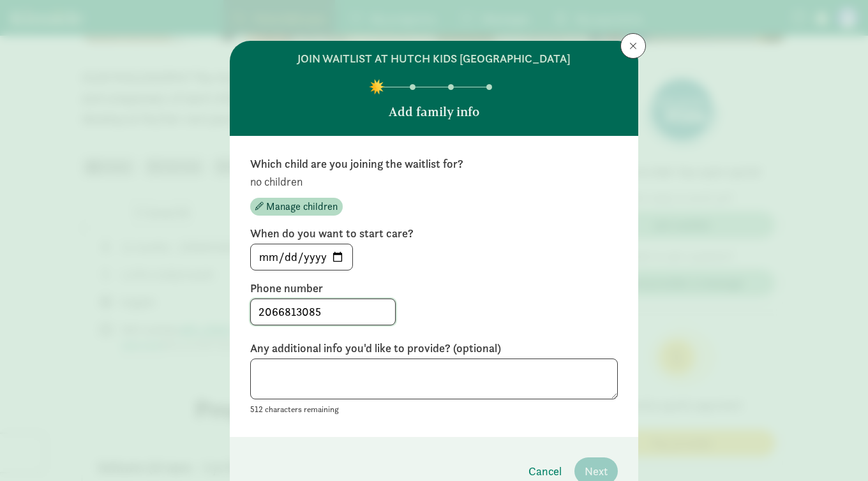  Describe the element at coordinates (545, 471) in the screenshot. I see `span: Cancel` at that location.